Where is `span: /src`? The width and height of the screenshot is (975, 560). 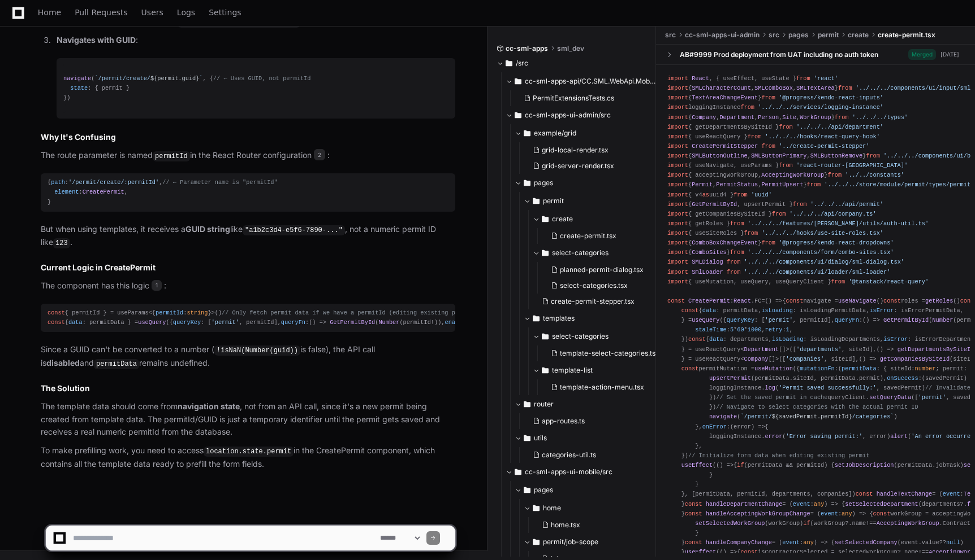 span: /src is located at coordinates (522, 64).